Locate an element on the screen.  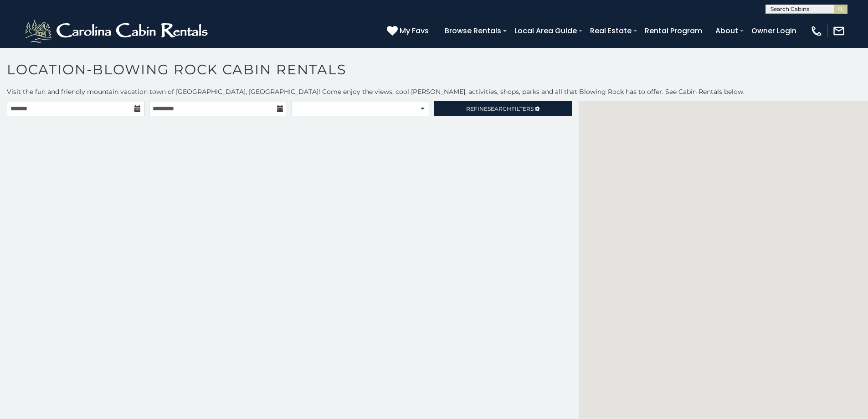
span: Refine Filters is located at coordinates (500, 109).